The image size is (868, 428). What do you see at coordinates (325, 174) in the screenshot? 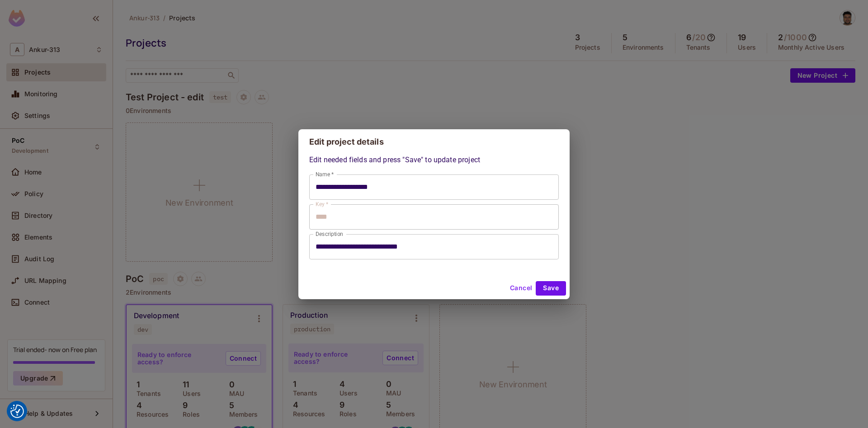
I see `label: Name *` at bounding box center [325, 174].